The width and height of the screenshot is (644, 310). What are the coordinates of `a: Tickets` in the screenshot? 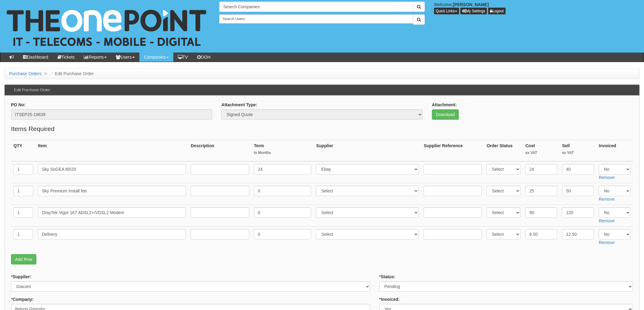 It's located at (66, 57).